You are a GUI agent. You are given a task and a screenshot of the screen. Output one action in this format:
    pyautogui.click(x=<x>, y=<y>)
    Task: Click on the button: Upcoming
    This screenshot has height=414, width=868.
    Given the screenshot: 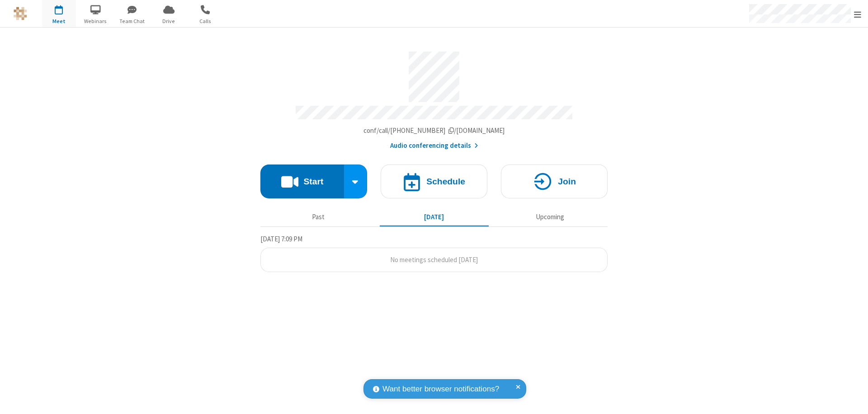 What is the action you would take?
    pyautogui.click(x=550, y=217)
    